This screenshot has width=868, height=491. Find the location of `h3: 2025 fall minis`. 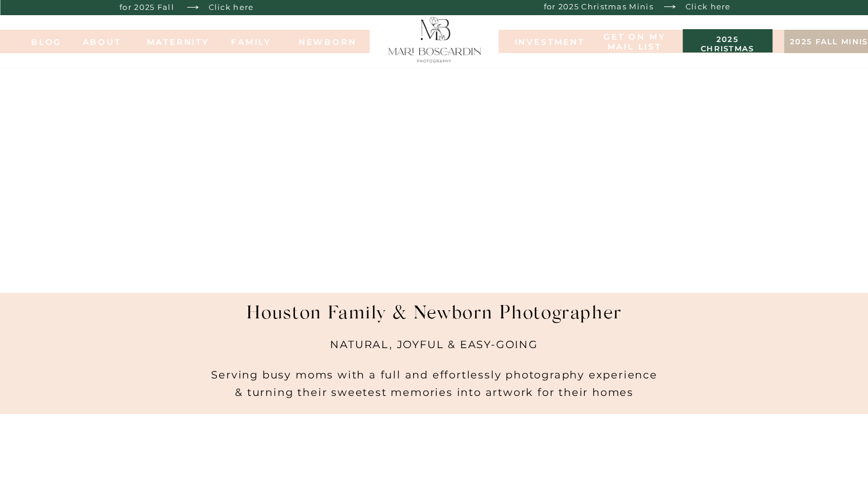

h3: 2025 fall minis is located at coordinates (829, 43).